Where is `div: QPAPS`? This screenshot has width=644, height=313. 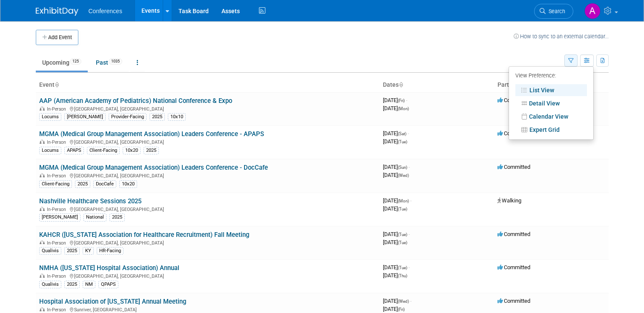 div: QPAPS is located at coordinates (108, 285).